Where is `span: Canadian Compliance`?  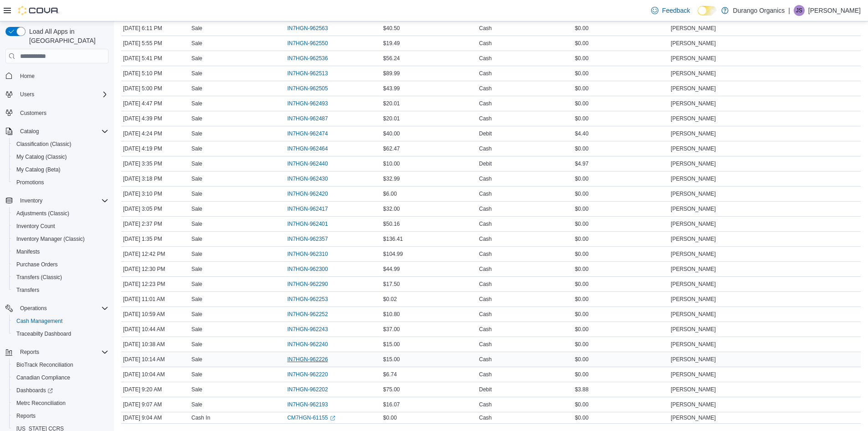
span: Canadian Compliance is located at coordinates (44, 378).